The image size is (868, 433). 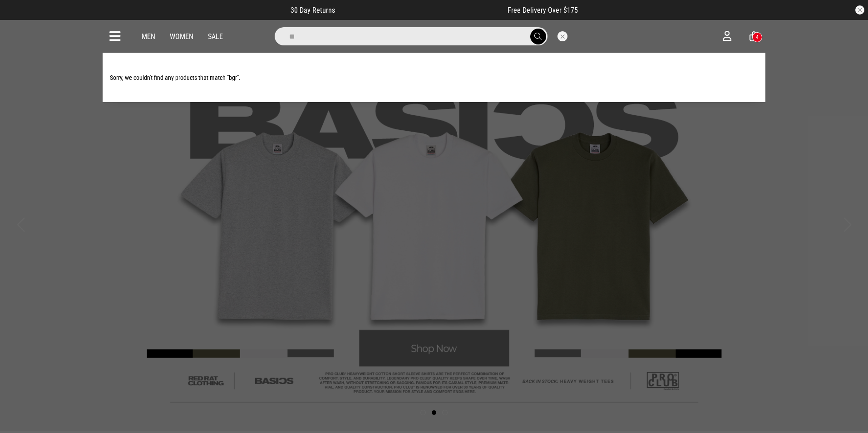 I want to click on div: 4, so click(x=757, y=37).